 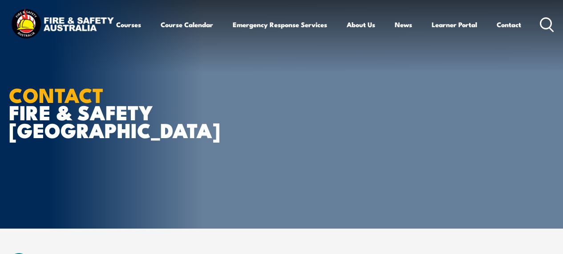 I want to click on a: About Us, so click(x=361, y=24).